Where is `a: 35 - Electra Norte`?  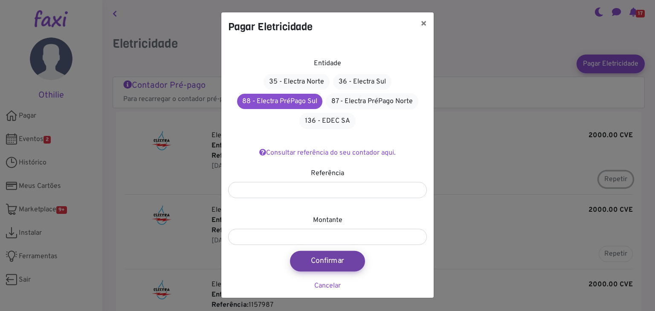
a: 35 - Electra Norte is located at coordinates (296, 82).